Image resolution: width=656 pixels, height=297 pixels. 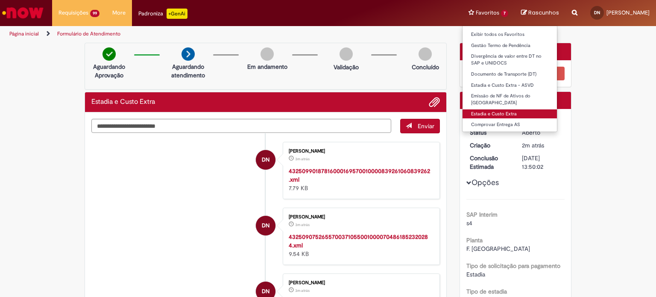 I want to click on ul: Favoritos, so click(x=510, y=79).